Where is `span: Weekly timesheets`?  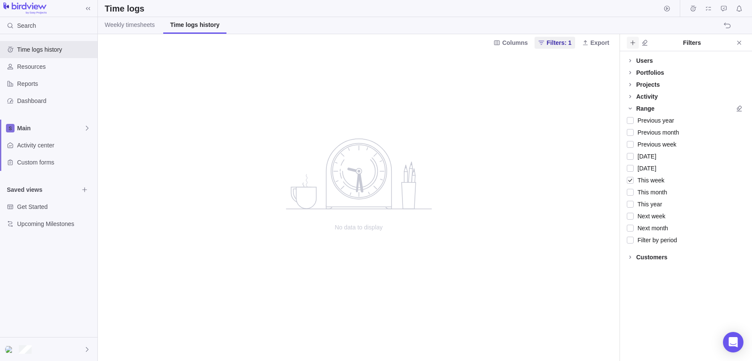
span: Weekly timesheets is located at coordinates (130, 25).